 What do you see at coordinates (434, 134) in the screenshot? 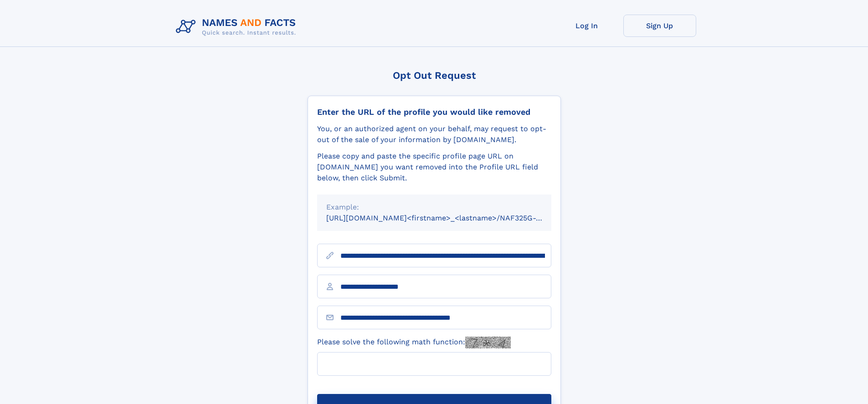
I see `div: You, or an authorized agent on your behalf, may request to opt-out of the sale of your informatio...` at bounding box center [434, 134].